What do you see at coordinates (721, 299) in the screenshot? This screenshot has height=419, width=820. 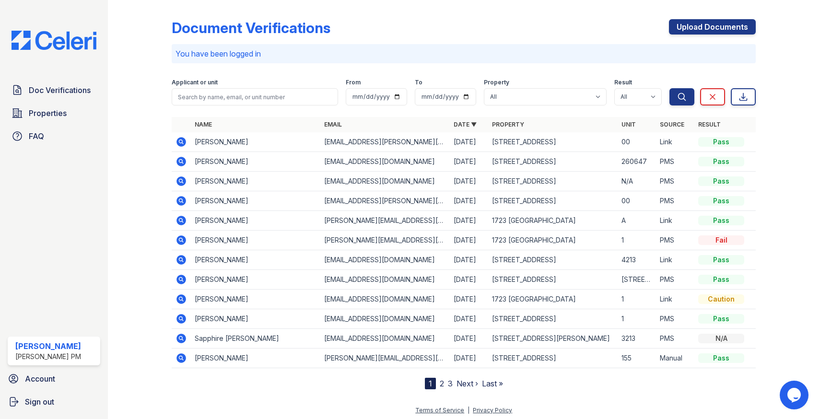 I see `div: Caution` at bounding box center [721, 299].